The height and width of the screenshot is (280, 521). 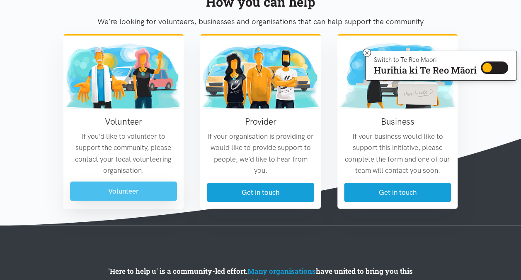 What do you see at coordinates (261, 153) in the screenshot?
I see `p: If your organisation is providing or would like to provide support to people, we'd like to hear f...` at bounding box center [261, 153].